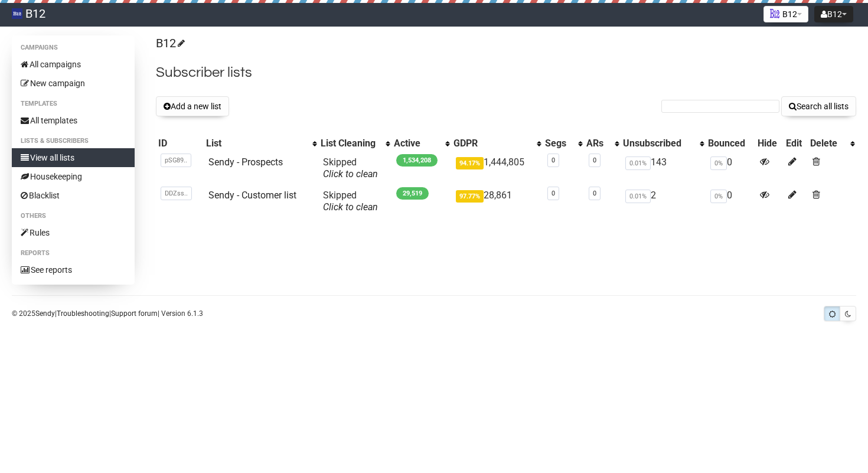 Image resolution: width=868 pixels, height=473 pixels. I want to click on th: Segs: No sort applied, activate to apply an ascending sort, so click(564, 143).